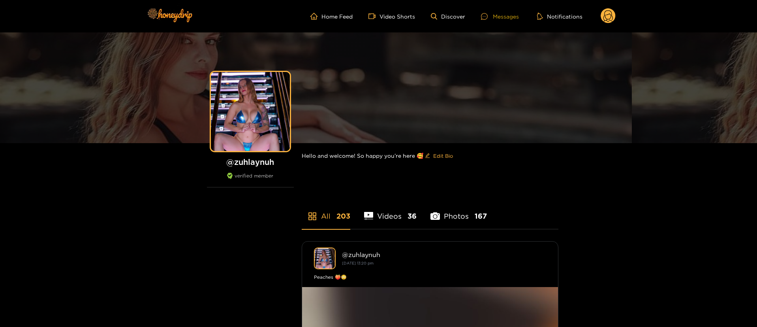  I want to click on span: home, so click(316, 16).